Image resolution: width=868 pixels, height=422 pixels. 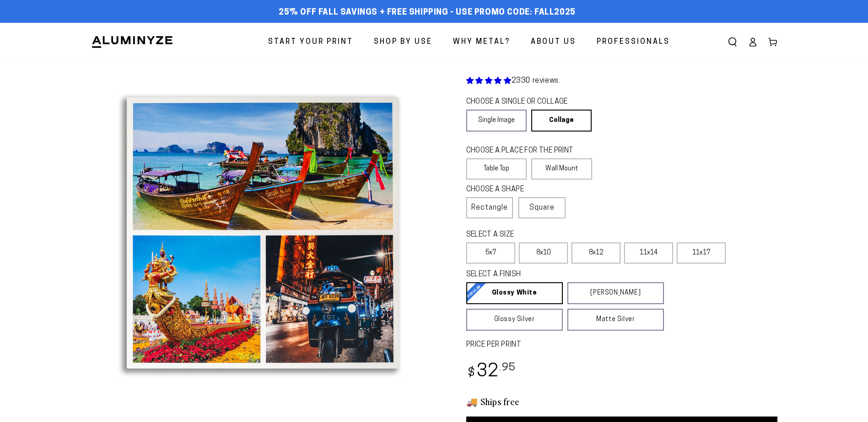 What do you see at coordinates (561, 170) in the screenshot?
I see `label: Wall Mount` at bounding box center [561, 170].